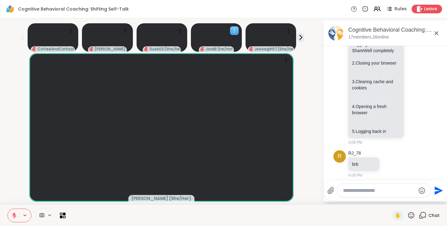 Image resolution: width=447 pixels, height=226 pixels. What do you see at coordinates (265, 49) in the screenshot?
I see `span: Jessiegirl0719` at bounding box center [265, 49].